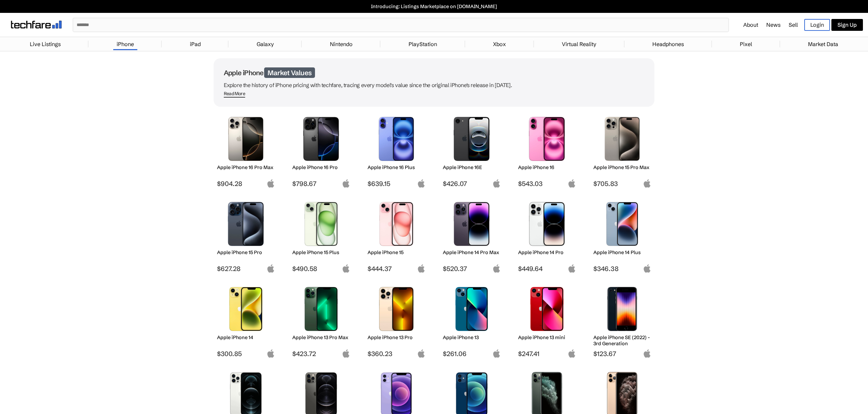 The image size is (868, 414). Describe the element at coordinates (817, 25) in the screenshot. I see `a: Login` at that location.